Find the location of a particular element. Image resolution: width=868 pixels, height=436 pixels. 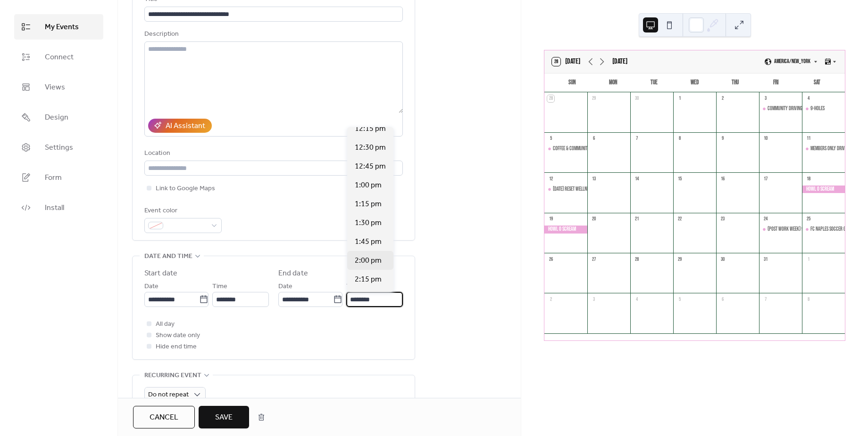

span: Recurring event is located at coordinates (173, 376).